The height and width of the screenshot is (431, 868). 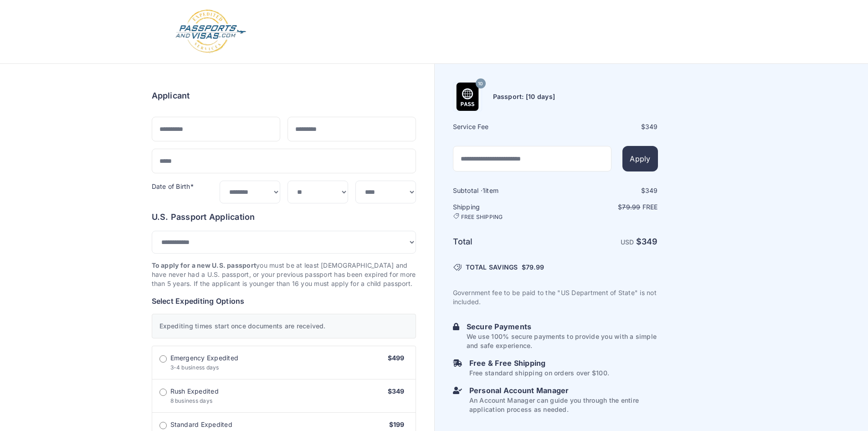 What do you see at coordinates (563, 341) in the screenshot?
I see `p: We use 100% secure payments to provide you with a simple and safe experience.` at bounding box center [563, 341].